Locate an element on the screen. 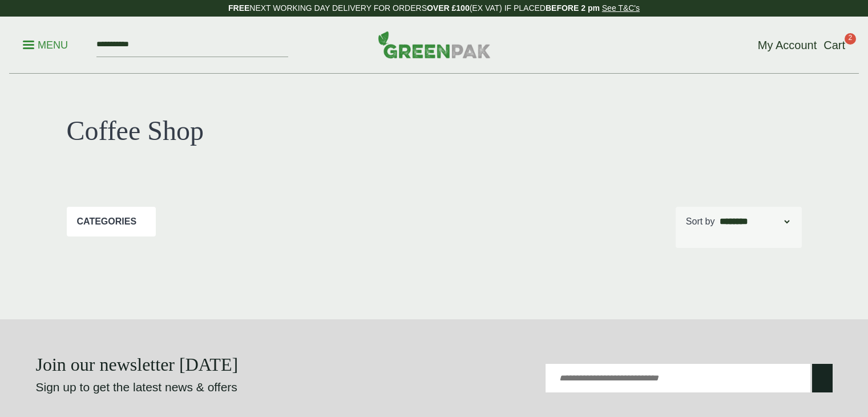  span: My Account is located at coordinates (787, 45).